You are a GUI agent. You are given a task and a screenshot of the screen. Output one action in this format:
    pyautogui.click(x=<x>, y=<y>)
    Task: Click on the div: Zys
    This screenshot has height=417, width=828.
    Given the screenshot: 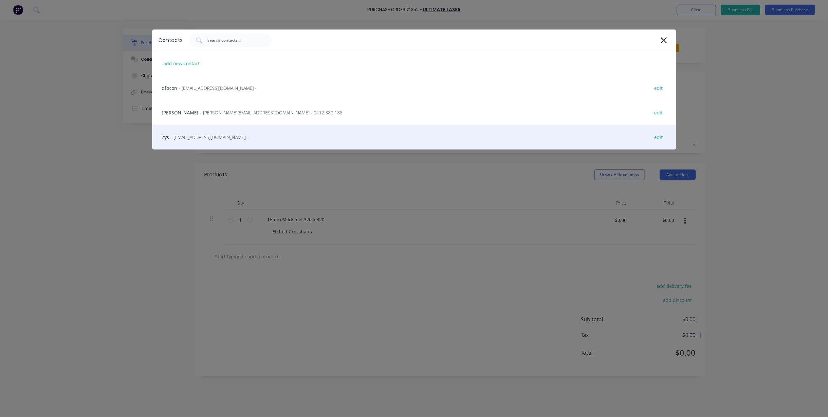 What is the action you would take?
    pyautogui.click(x=414, y=137)
    